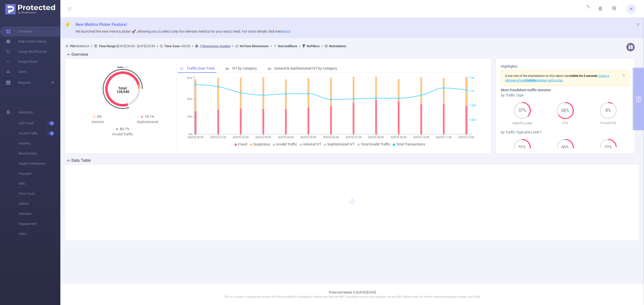 The width and height of the screenshot is (644, 305). I want to click on b: No Conditions, so click(288, 46).